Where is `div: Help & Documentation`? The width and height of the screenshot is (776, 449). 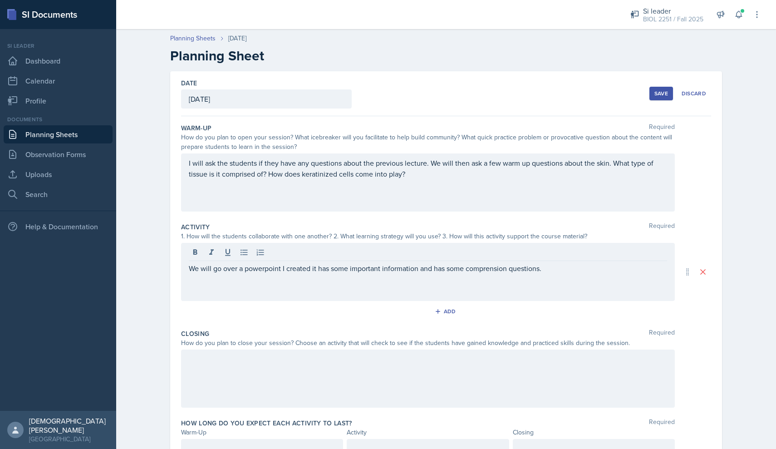
div: Help & Documentation is located at coordinates (58, 226).